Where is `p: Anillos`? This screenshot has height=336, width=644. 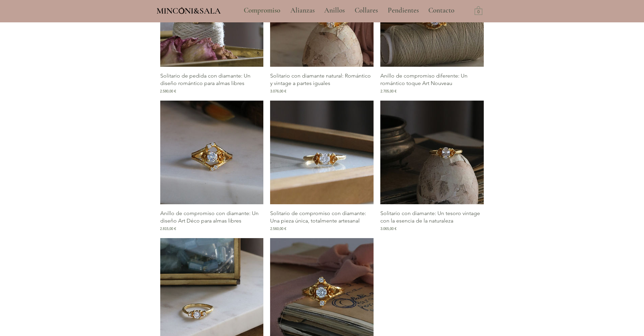 p: Anillos is located at coordinates (334, 10).